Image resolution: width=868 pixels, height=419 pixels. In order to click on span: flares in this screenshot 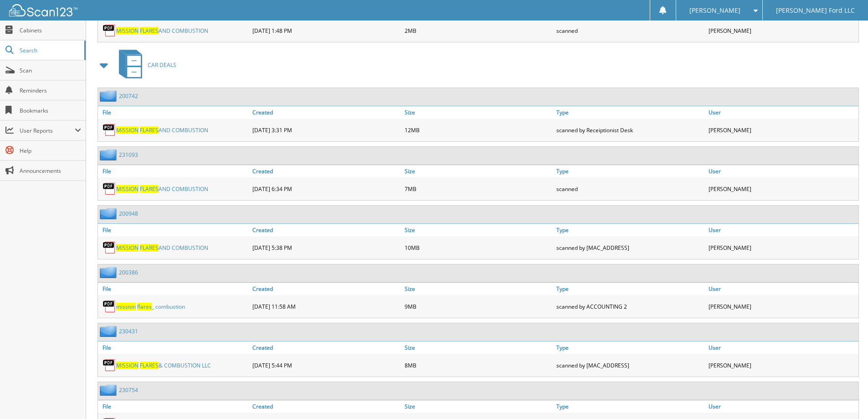, I will do `click(144, 306)`.